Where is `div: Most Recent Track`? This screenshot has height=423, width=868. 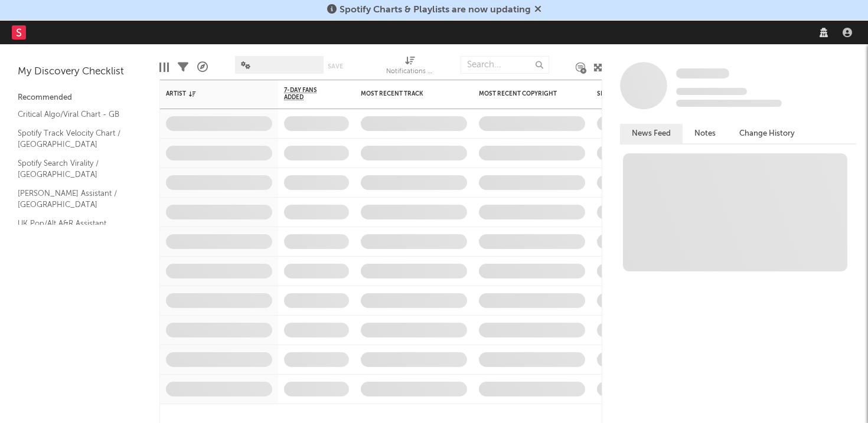
div: Most Recent Track is located at coordinates (405, 94).